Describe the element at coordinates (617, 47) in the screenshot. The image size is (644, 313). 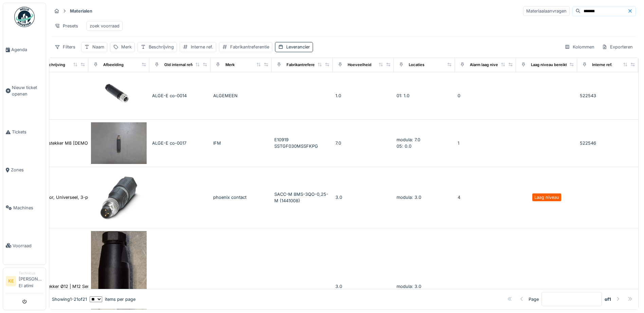
I see `div: Exporteren` at that location.